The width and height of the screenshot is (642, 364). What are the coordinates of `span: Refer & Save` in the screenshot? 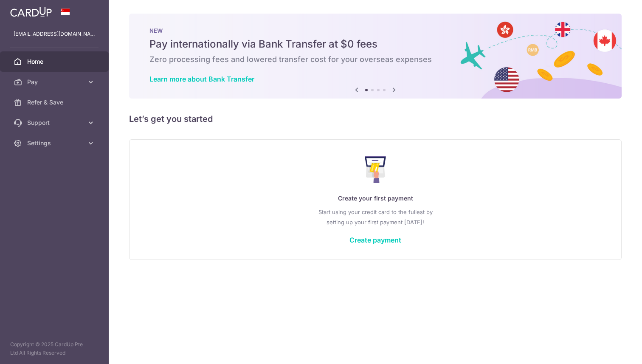 It's located at (55, 102).